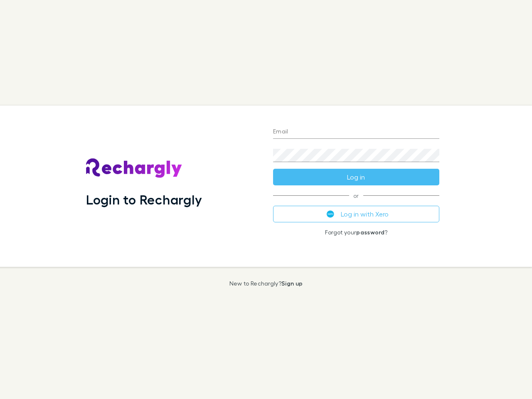 This screenshot has width=532, height=399. I want to click on p: Forgot your ?, so click(357, 232).